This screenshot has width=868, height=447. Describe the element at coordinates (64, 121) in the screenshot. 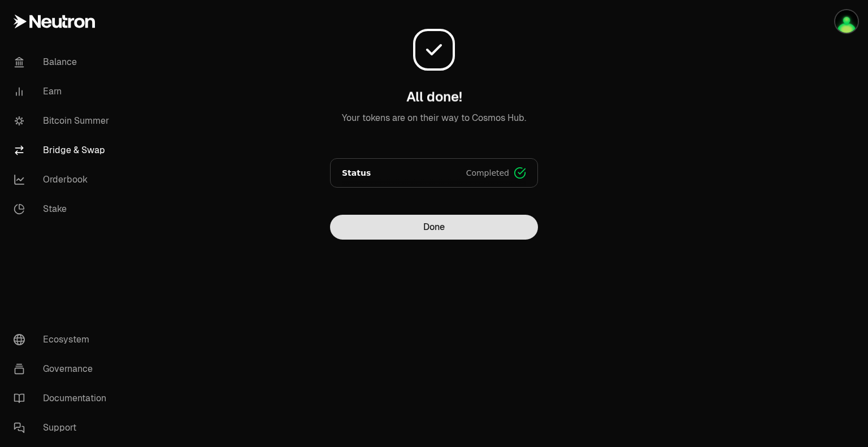

I see `a: Bitcoin Summer` at that location.